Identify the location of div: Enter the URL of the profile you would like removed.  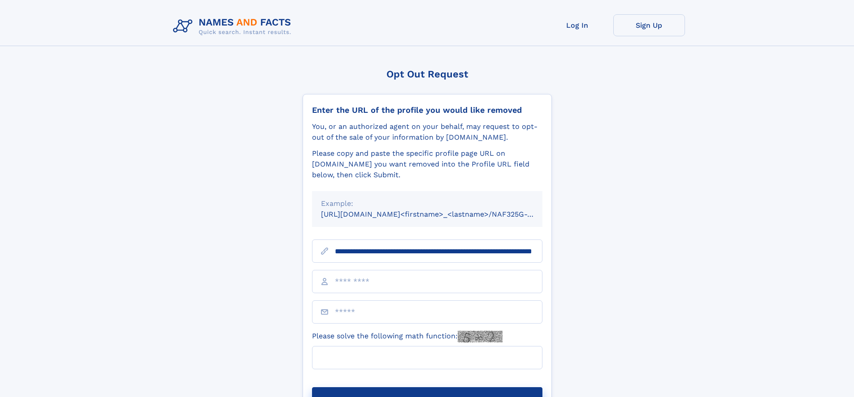
(427, 110).